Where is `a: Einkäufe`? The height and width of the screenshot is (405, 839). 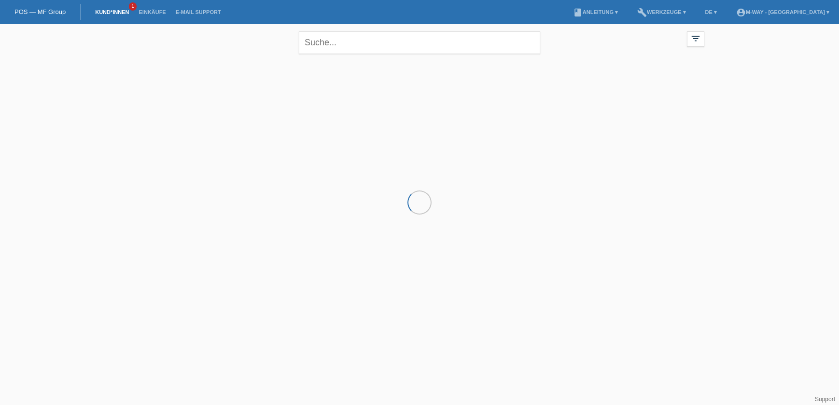
a: Einkäufe is located at coordinates (152, 12).